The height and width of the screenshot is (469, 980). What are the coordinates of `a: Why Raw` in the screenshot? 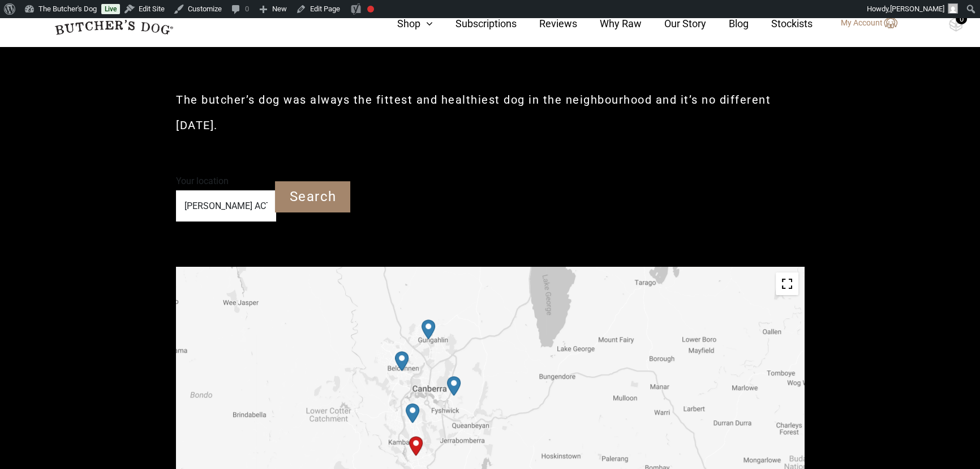 It's located at (610, 23).